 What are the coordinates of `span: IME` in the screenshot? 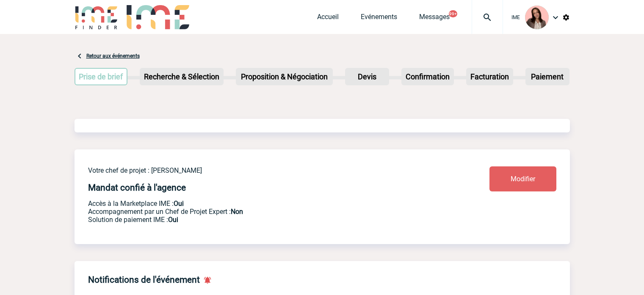 It's located at (516, 17).